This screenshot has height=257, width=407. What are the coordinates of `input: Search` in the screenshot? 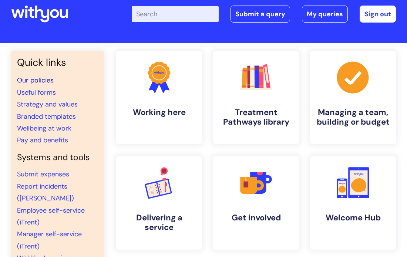 It's located at (175, 14).